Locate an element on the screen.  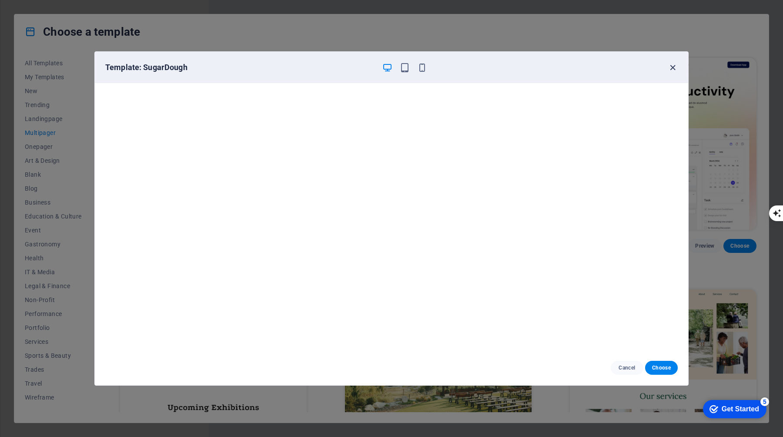
button: Cancel is located at coordinates (627, 368).